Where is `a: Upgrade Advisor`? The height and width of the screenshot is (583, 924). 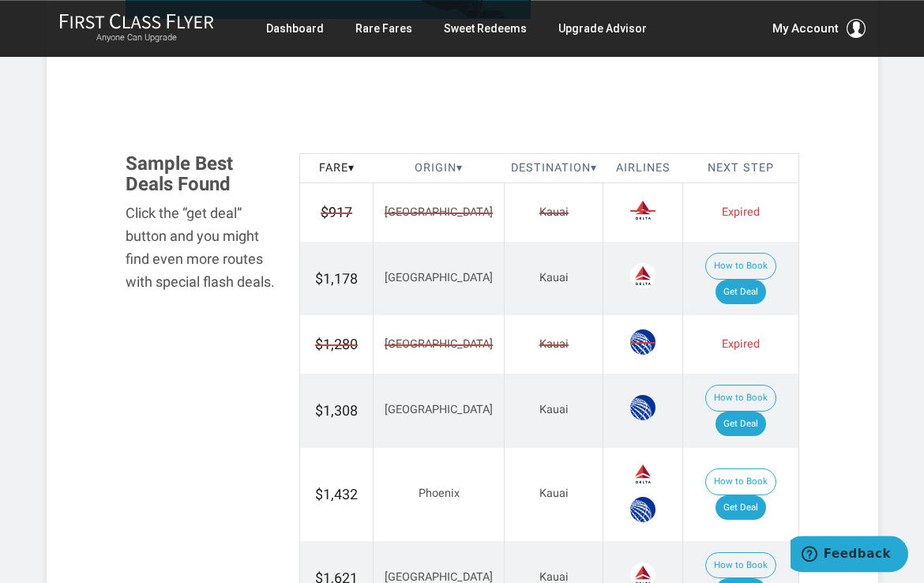 a: Upgrade Advisor is located at coordinates (603, 28).